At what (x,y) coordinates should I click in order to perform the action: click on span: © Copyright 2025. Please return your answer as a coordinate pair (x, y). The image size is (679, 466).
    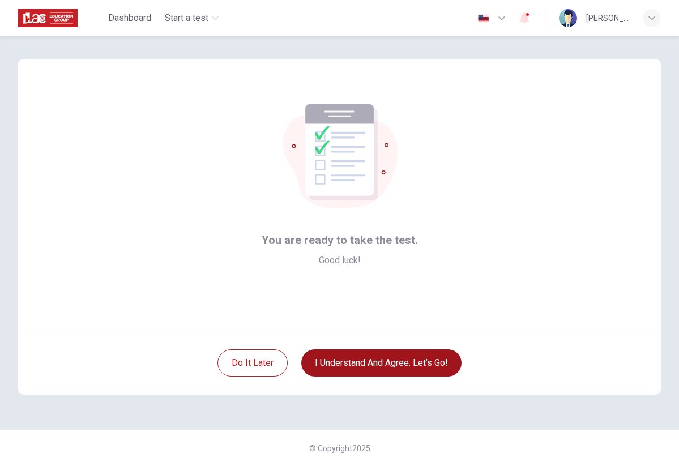
    Looking at the image, I should click on (340, 449).